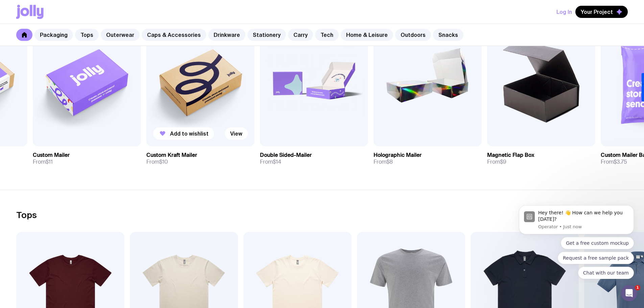 The height and width of the screenshot is (308, 644). I want to click on button: Quick reply: Get a free custom mockup, so click(89, 44).